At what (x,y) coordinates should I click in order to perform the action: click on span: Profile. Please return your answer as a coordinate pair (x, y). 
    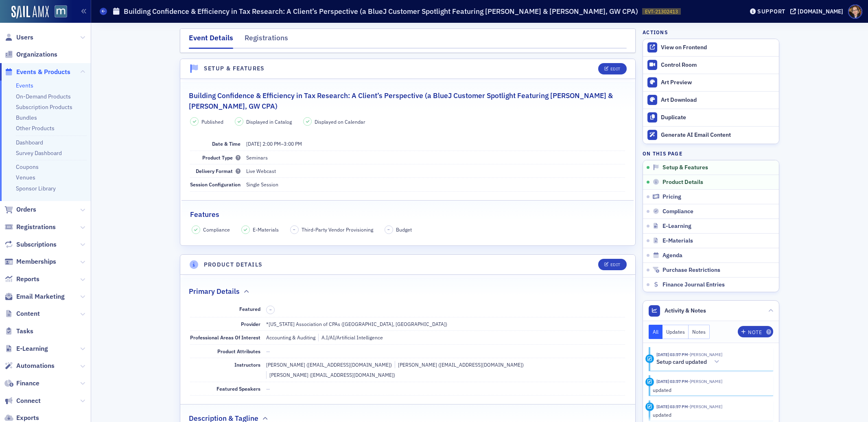
    Looking at the image, I should click on (855, 11).